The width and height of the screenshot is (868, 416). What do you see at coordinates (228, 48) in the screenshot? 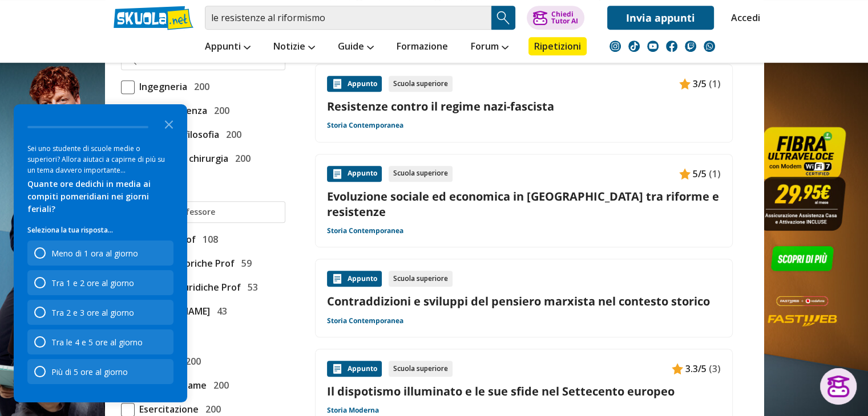
I see `a: Appunti` at bounding box center [228, 48].